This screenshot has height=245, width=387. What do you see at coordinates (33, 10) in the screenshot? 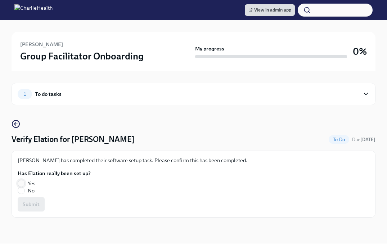
I see `img: CharlieHealth` at bounding box center [33, 10].